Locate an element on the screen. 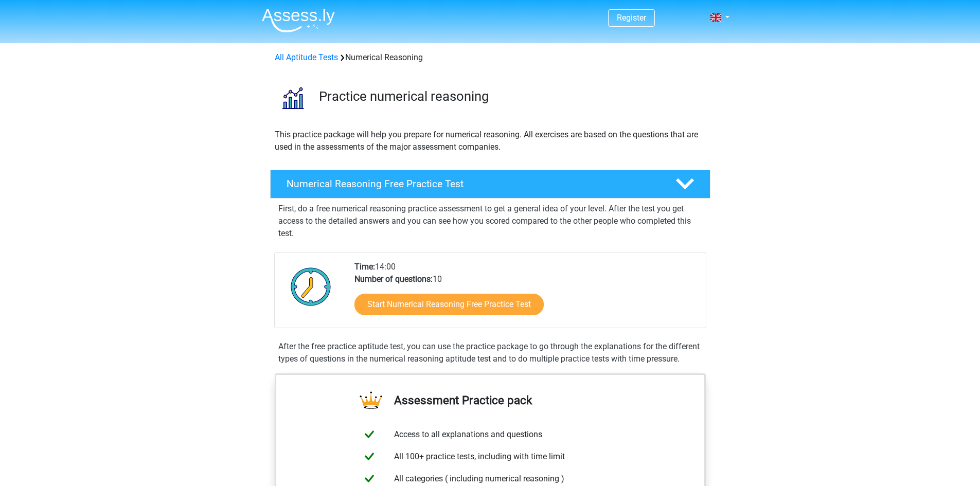  a: Start Numerical Reasoning Free Practice Test is located at coordinates (449, 305).